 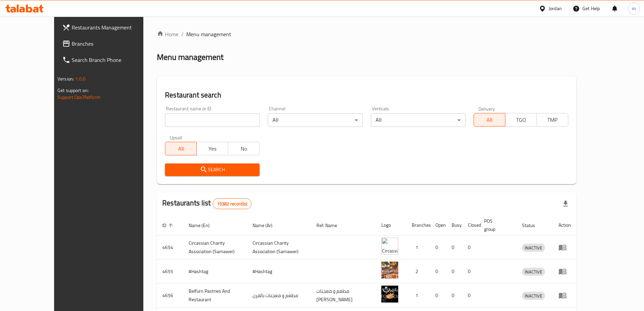 What do you see at coordinates (109, 28) in the screenshot?
I see `a: Restaurants Management` at bounding box center [109, 28].